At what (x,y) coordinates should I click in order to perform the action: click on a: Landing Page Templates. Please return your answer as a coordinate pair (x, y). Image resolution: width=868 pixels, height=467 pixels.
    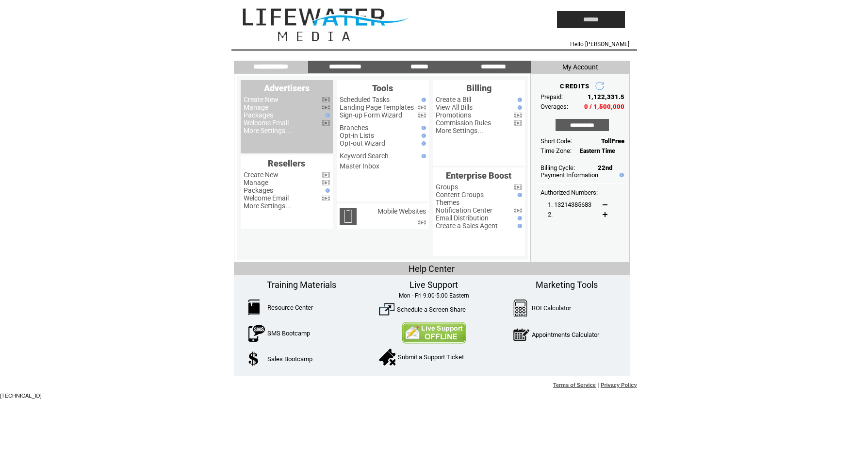
    Looking at the image, I should click on (376, 108).